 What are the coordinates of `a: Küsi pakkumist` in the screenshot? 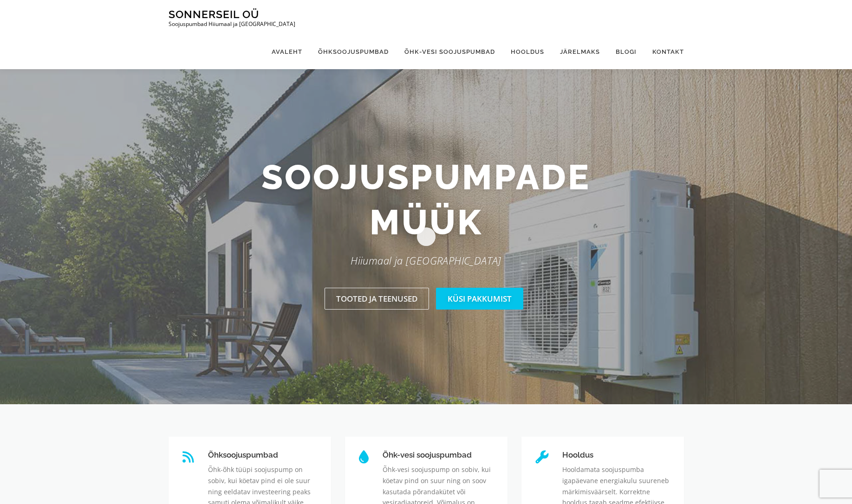 It's located at (479, 298).